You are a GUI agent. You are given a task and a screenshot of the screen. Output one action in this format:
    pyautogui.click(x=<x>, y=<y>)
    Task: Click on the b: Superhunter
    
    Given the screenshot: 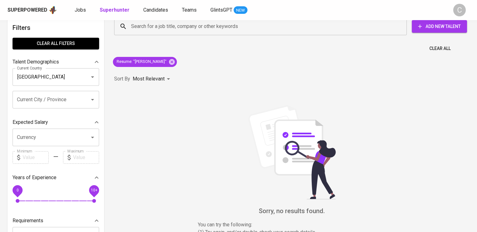 What is the action you would take?
    pyautogui.click(x=115, y=10)
    